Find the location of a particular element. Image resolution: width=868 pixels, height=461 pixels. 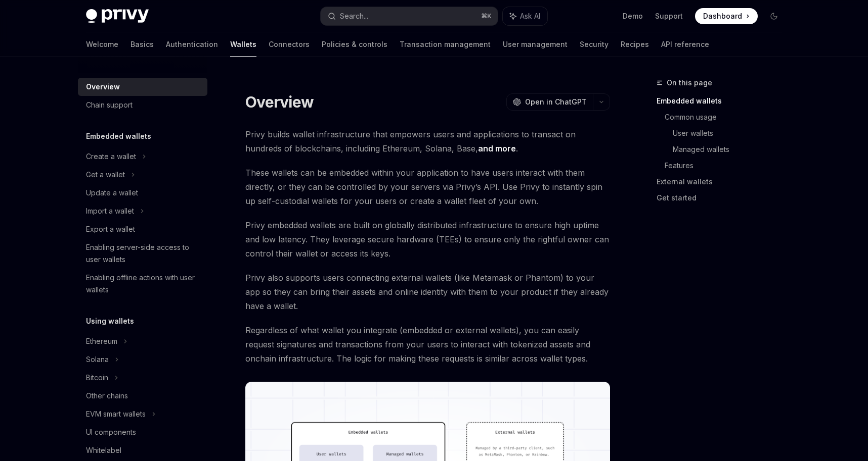

div: Get a wallet is located at coordinates (105, 175).